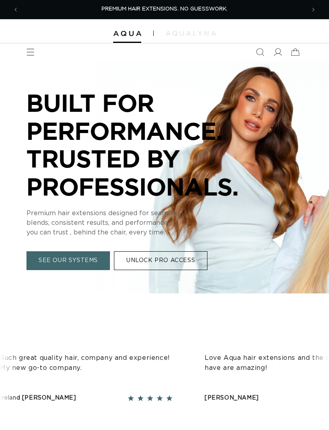  I want to click on img: Aqua Hair Extensions, so click(127, 34).